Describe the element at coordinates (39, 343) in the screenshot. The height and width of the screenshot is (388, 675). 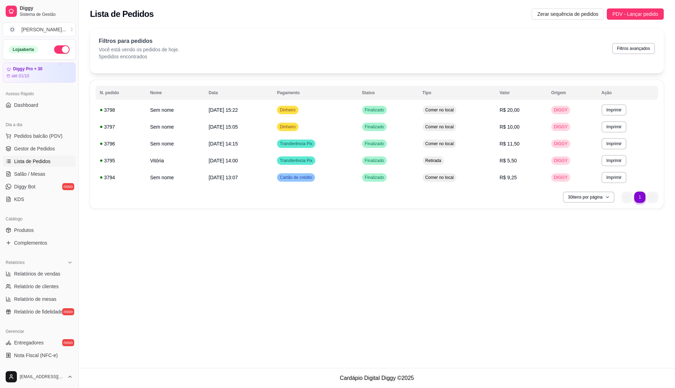
I see `a: Entregadoresnovo` at that location.